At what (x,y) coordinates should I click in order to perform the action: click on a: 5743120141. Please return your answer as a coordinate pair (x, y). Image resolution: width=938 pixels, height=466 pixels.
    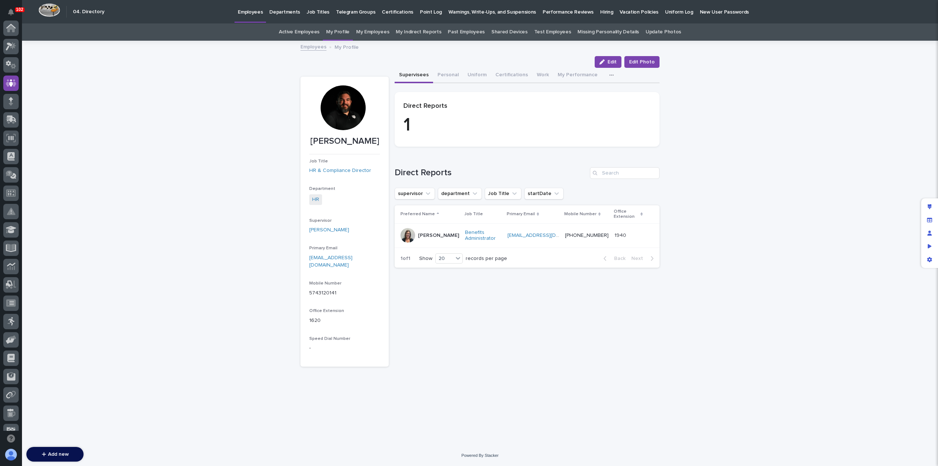
    Looking at the image, I should click on (323, 293).